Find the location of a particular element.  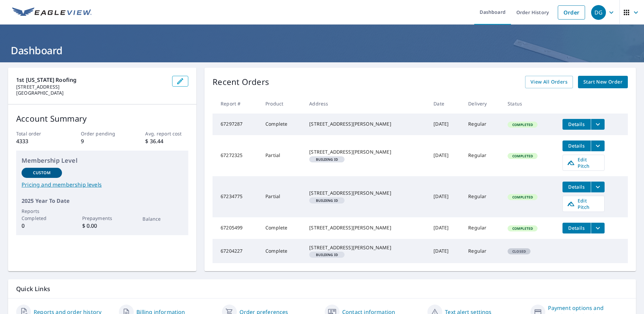

button: filesDropdownBtn-67272325 is located at coordinates (597, 145).